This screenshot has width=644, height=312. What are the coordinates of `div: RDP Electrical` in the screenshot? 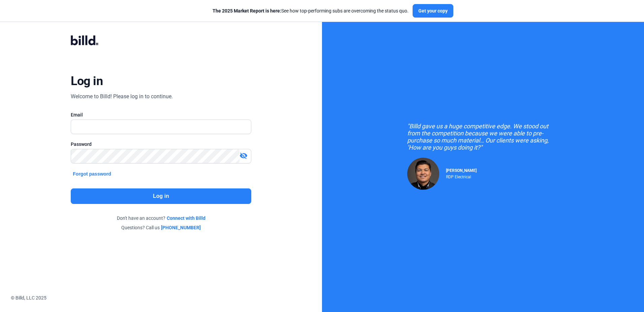 It's located at (461, 175).